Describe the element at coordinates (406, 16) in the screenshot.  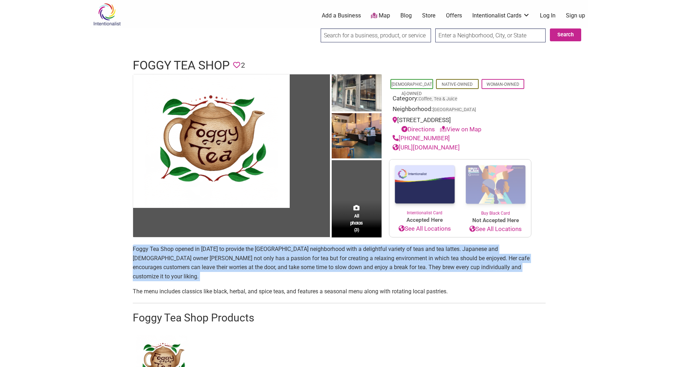
I see `a: Blog` at that location.